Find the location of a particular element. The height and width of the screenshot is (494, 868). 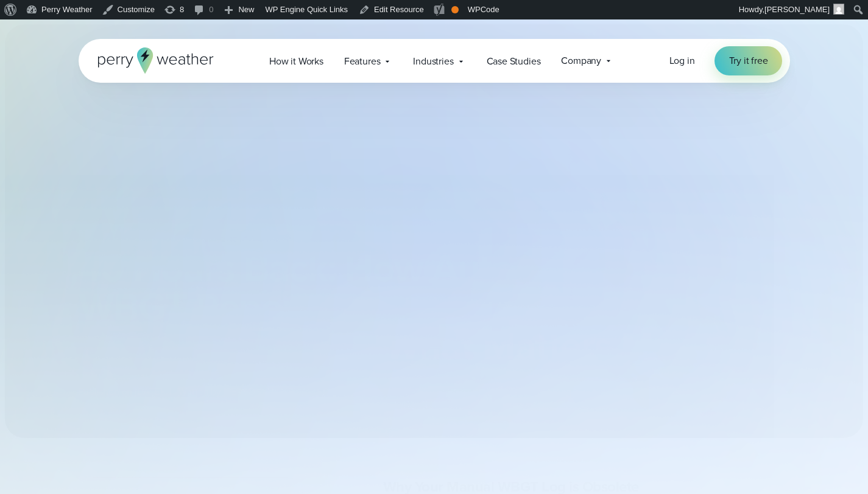

a: Case Studies is located at coordinates (514, 61).